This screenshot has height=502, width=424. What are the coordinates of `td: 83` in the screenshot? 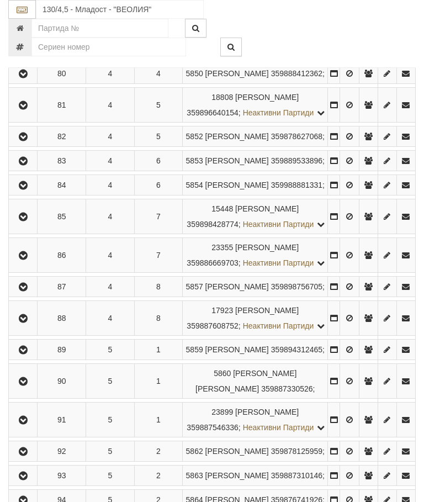 It's located at (62, 161).